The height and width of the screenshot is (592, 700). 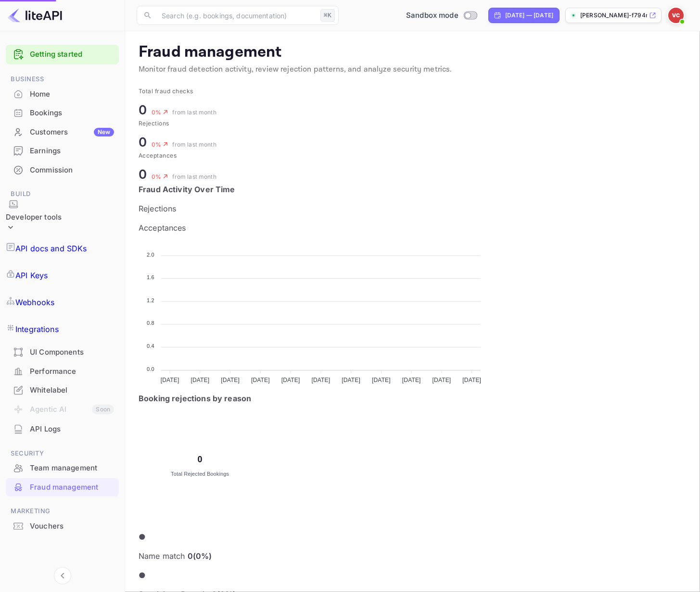 What do you see at coordinates (62, 467) in the screenshot?
I see `a: Team management` at bounding box center [62, 467].